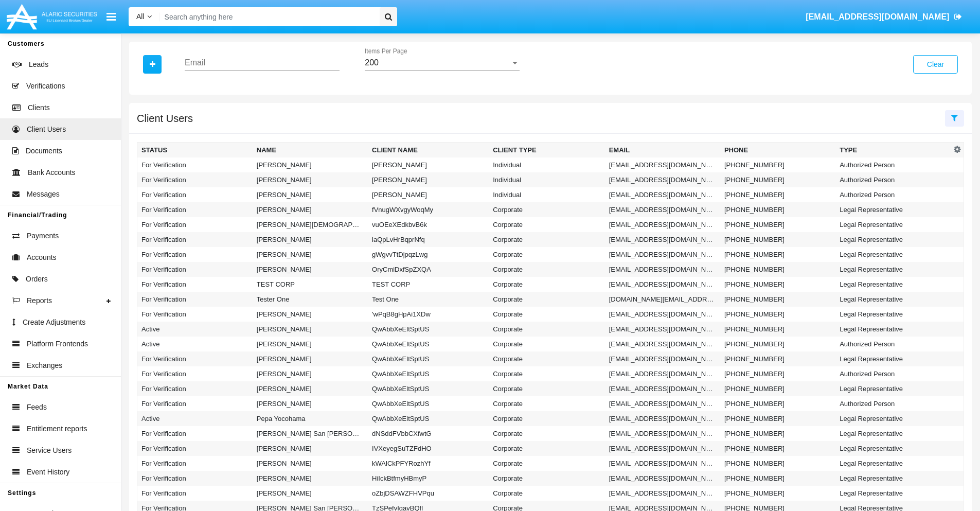 The image size is (980, 511). Describe the element at coordinates (428, 150) in the screenshot. I see `th: Client Name` at that location.